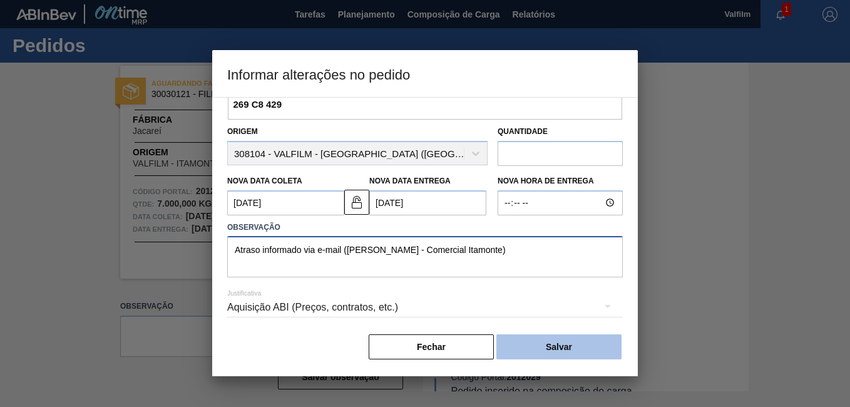 The height and width of the screenshot is (407, 850). What do you see at coordinates (357, 202) in the screenshot?
I see `img: unlocked` at bounding box center [357, 202].